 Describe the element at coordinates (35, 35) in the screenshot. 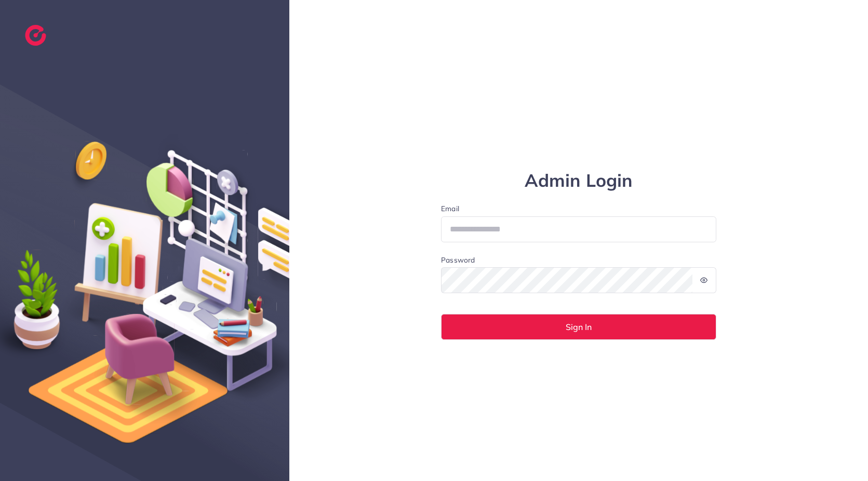

I see `img: logo` at that location.